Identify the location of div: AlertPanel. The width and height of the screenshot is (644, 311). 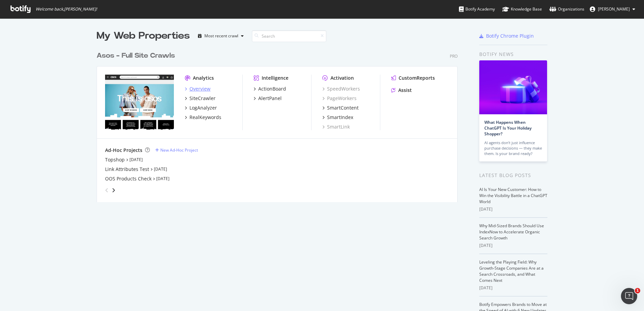
(270, 98).